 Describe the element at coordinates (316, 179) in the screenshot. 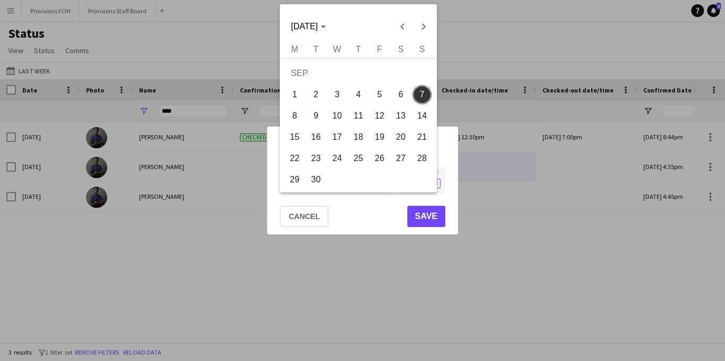

I see `span: 30` at that location.